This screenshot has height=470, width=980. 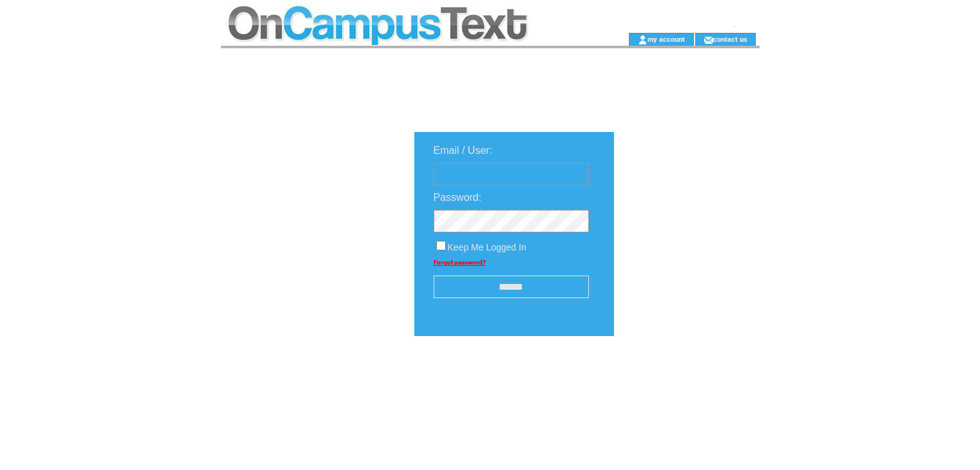 What do you see at coordinates (459, 262) in the screenshot?
I see `a: Forgot password?` at bounding box center [459, 262].